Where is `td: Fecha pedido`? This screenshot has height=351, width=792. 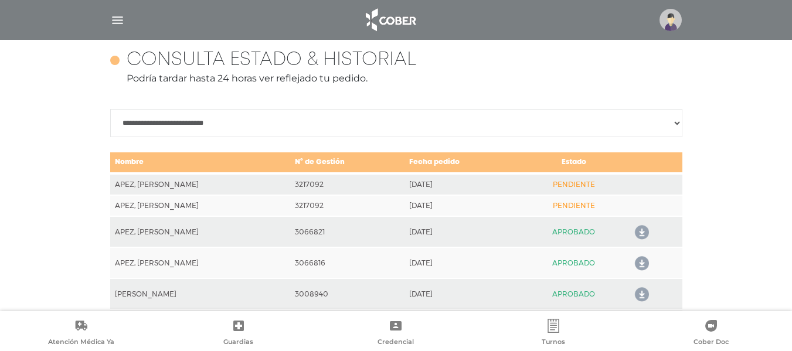 td: Fecha pedido is located at coordinates (462, 162).